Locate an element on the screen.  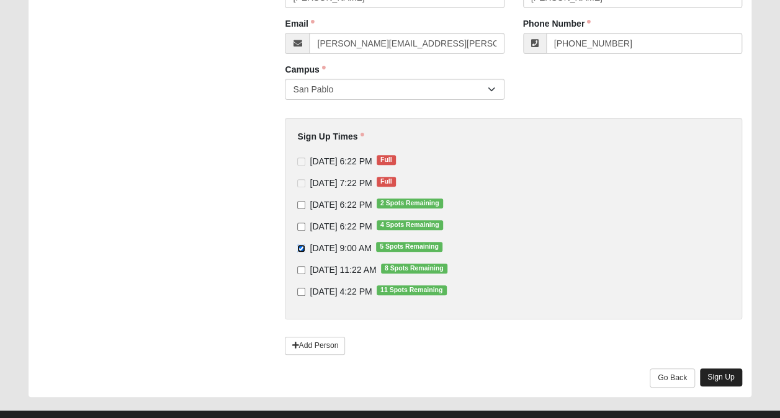
span: 5 Spots Remaining is located at coordinates (409, 247).